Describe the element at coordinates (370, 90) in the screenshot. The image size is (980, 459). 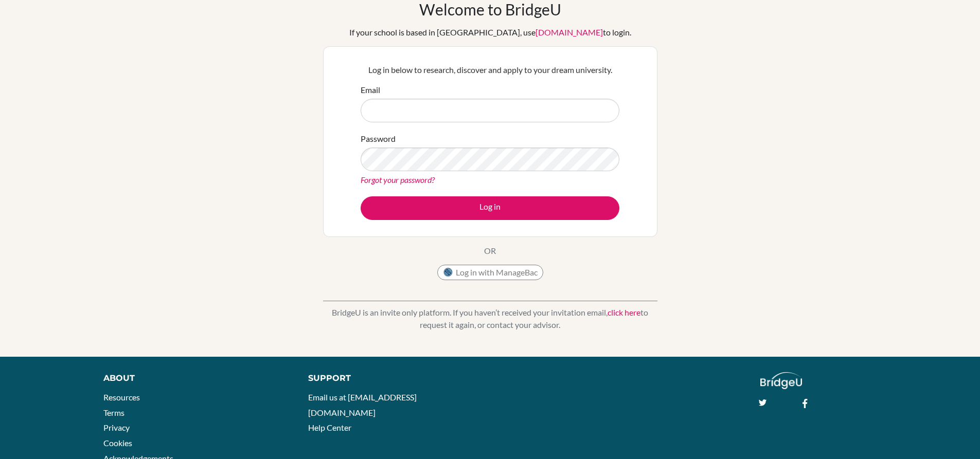
I see `label: Email` at that location.